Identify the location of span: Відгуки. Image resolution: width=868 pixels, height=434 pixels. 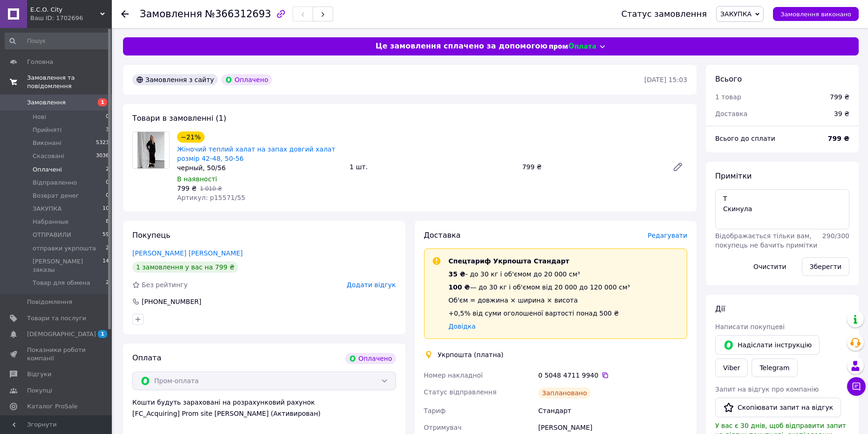
(39, 375).